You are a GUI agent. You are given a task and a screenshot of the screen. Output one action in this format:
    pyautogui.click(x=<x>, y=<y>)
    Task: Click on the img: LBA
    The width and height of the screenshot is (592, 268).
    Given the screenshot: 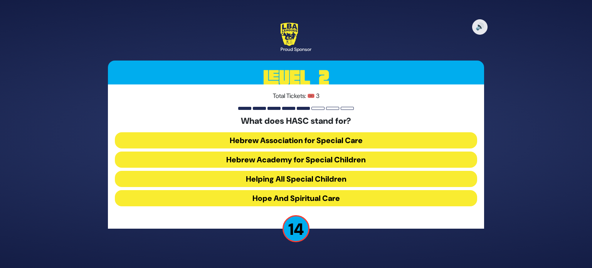 What is the action you would take?
    pyautogui.click(x=289, y=34)
    